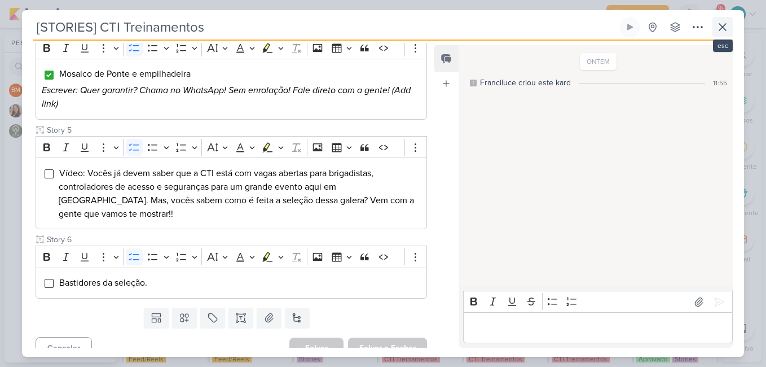 Image resolution: width=766 pixels, height=367 pixels. I want to click on div: Franciluce criou este kard, so click(525, 82).